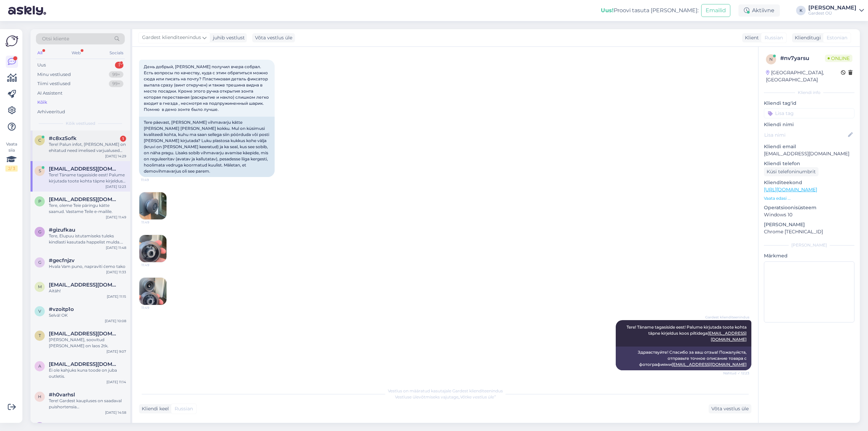 Image resolution: width=868 pixels, height=431 pixels. Describe the element at coordinates (809, 208) in the screenshot. I see `p: Operatsioonisüsteem` at that location.